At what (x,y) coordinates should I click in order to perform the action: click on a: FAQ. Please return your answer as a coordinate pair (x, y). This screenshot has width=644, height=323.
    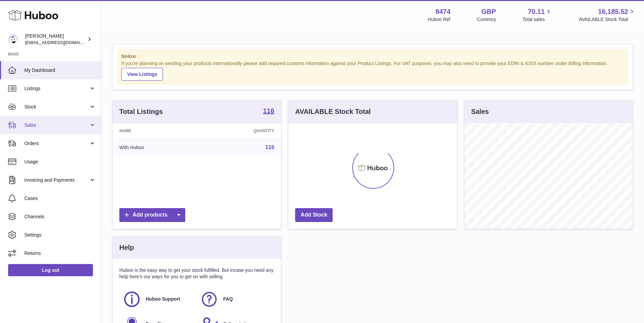
    Looking at the image, I should click on (235, 299).